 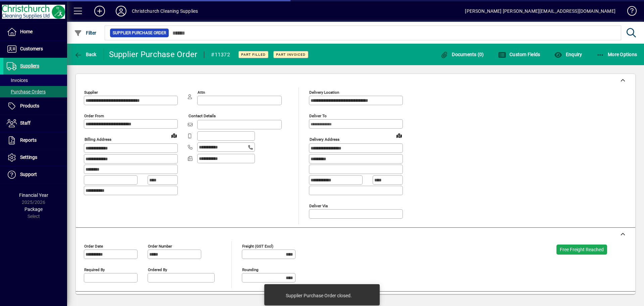 What do you see at coordinates (35, 123) in the screenshot?
I see `a: Staff` at bounding box center [35, 123].